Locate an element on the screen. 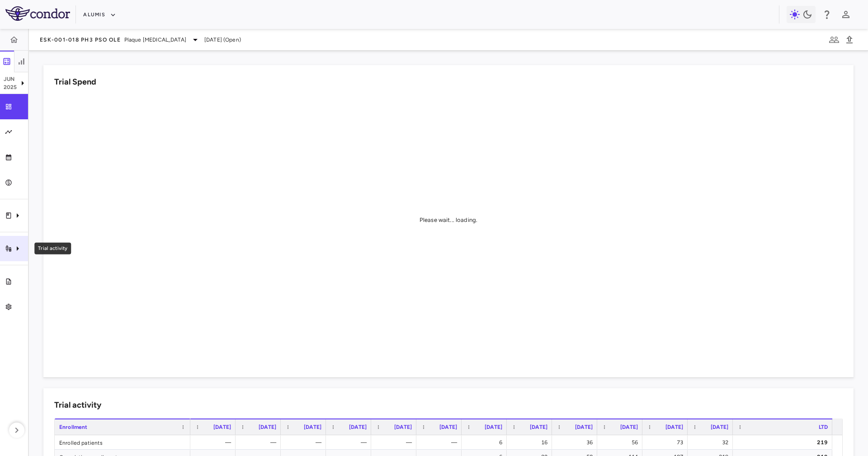 This screenshot has height=456, width=868. div: 219 is located at coordinates (784, 443).